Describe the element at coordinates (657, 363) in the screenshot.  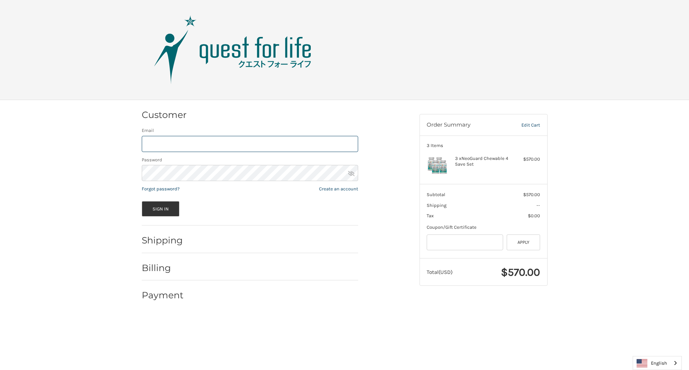
I see `aside: Language selected: English` at that location.